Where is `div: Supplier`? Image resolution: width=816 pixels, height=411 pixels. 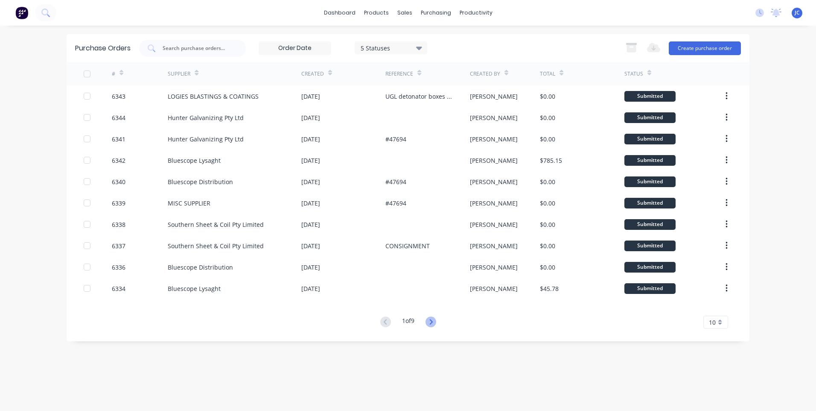 div: Supplier is located at coordinates (179, 74).